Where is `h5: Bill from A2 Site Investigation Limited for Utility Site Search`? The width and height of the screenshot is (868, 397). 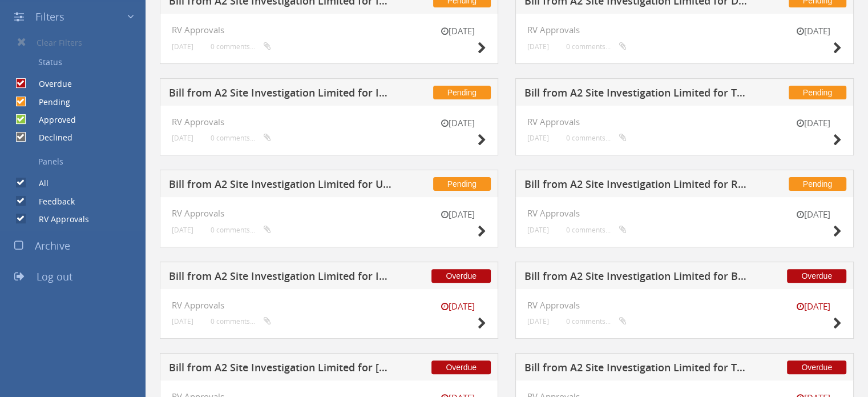 h5: Bill from A2 Site Investigation Limited for Utility Site Search is located at coordinates (281, 185).